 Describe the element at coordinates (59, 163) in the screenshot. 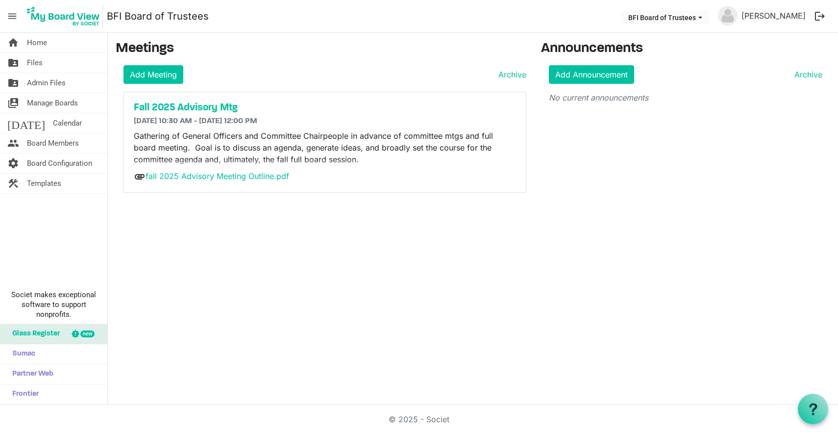

I see `span: Board Configuration` at that location.